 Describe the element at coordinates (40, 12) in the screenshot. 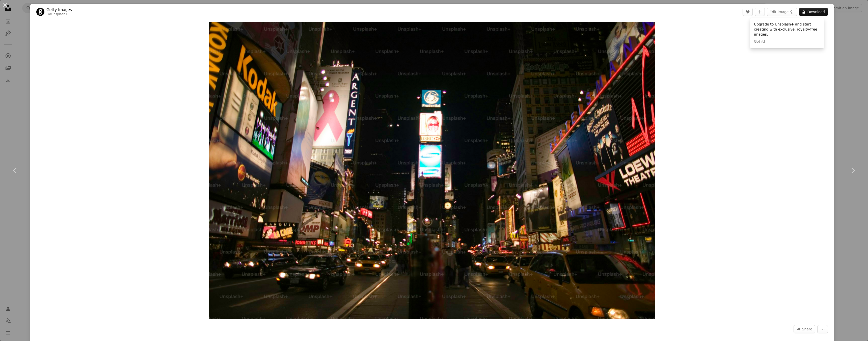

I see `a: Go to Getty Images's profile` at that location.